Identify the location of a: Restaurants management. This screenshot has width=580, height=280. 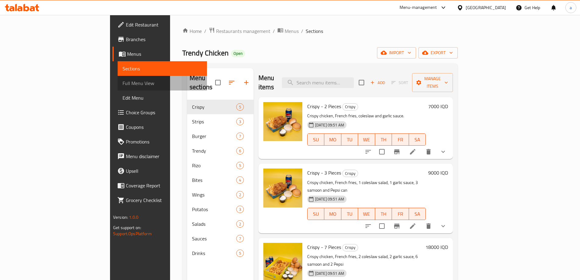
(240, 31).